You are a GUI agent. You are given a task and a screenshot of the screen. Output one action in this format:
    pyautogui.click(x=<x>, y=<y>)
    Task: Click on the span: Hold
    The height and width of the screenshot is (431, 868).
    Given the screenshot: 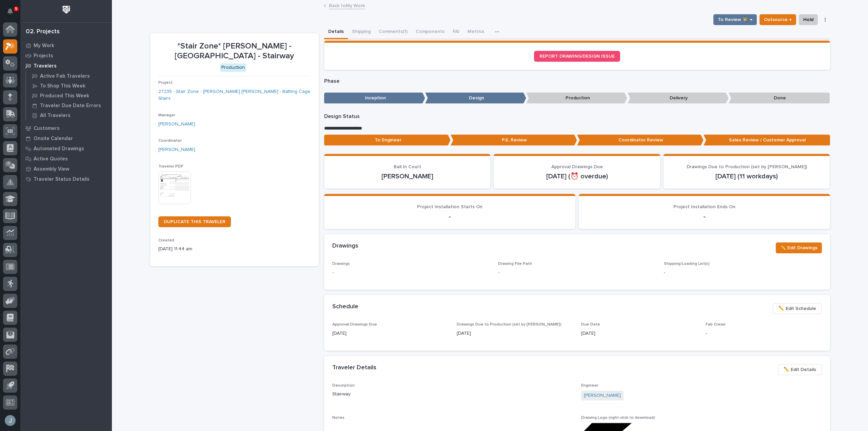 What is the action you would take?
    pyautogui.click(x=808, y=20)
    